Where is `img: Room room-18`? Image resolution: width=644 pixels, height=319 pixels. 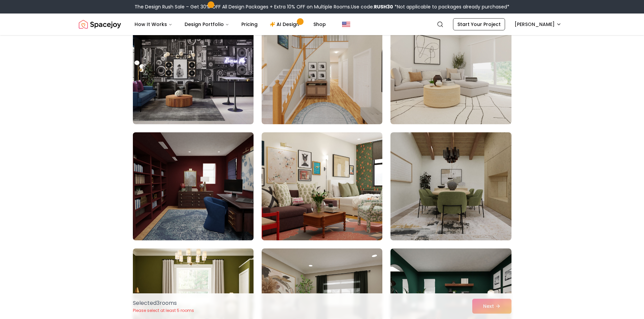
img: Room room-18 is located at coordinates (450, 186).